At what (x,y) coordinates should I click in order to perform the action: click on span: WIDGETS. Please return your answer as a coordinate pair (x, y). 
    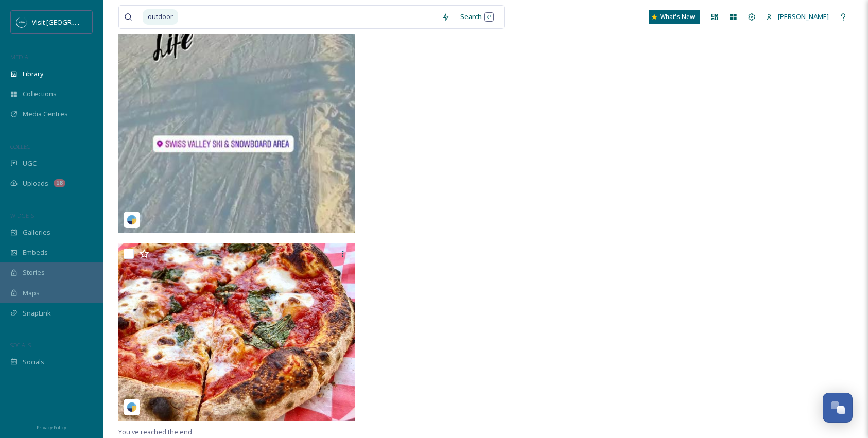
    Looking at the image, I should click on (22, 215).